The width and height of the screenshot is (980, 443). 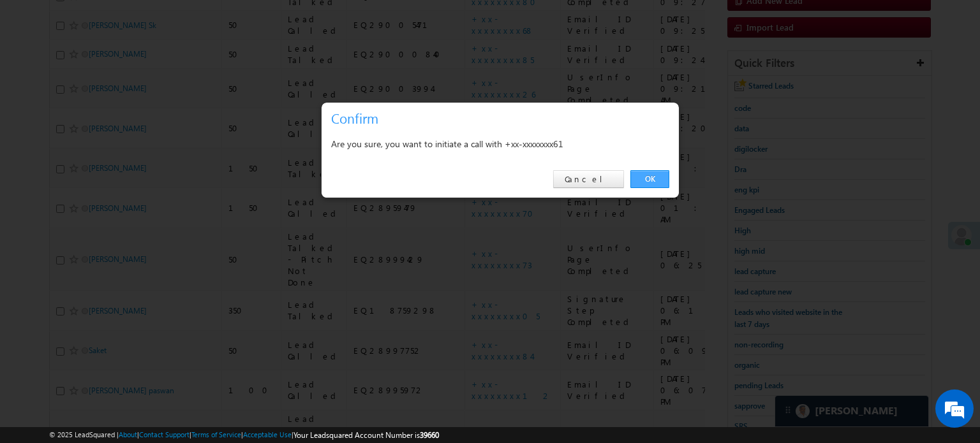 What do you see at coordinates (202, 355) in the screenshot?
I see `em: Start Chat` at bounding box center [202, 355].